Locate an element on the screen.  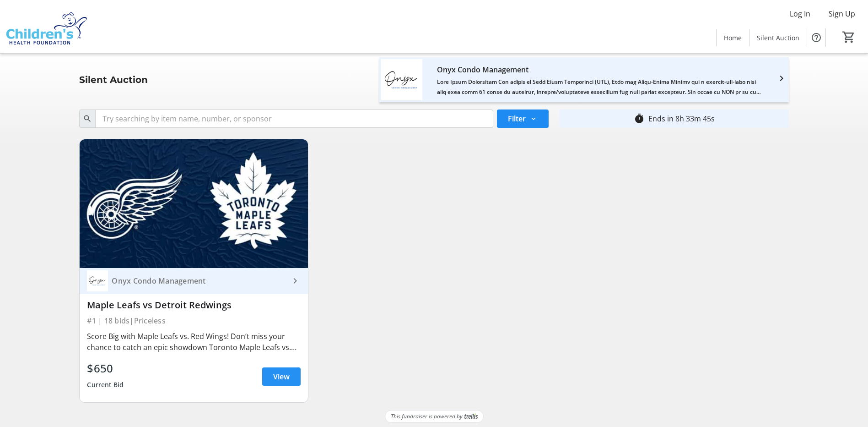
div: Score Big with Maple Leafs vs. Red Wings! Don’t miss your chance to catch an epic showdown Toront... is located at coordinates (194, 341).